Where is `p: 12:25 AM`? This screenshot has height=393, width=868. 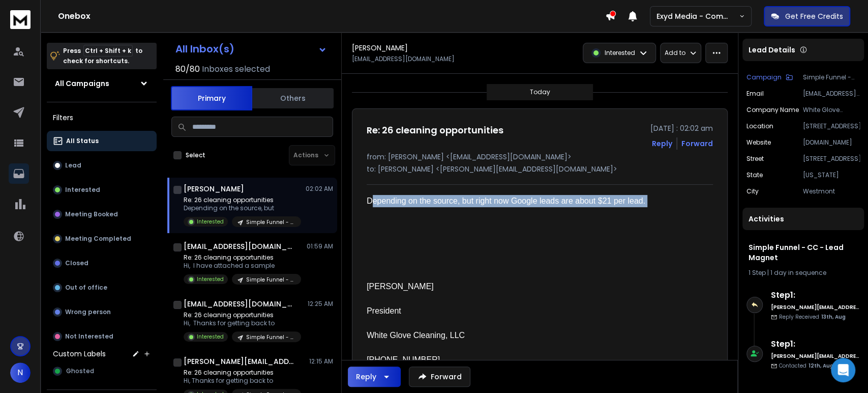
p: 12:25 AM is located at coordinates (320, 304).